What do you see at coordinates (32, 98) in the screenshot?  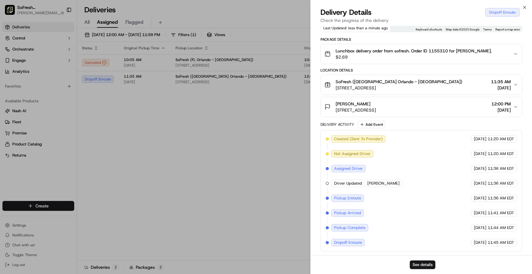 I see `span: Regen Pajulas` at bounding box center [32, 98].